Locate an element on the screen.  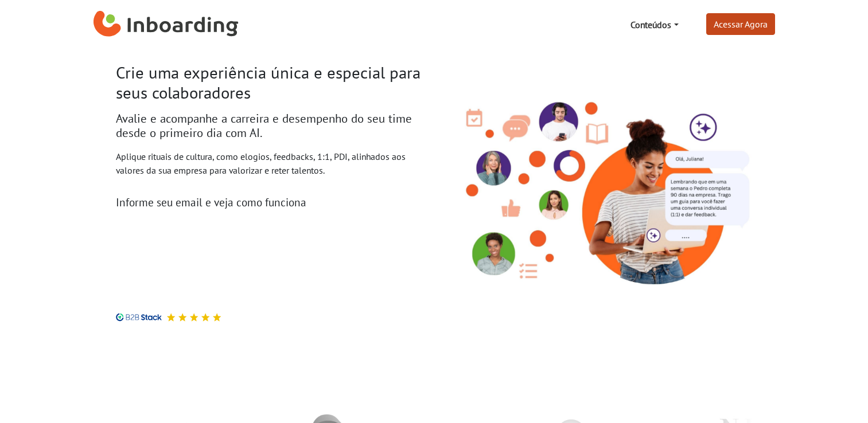
a: Conteúdos is located at coordinates (654, 25).